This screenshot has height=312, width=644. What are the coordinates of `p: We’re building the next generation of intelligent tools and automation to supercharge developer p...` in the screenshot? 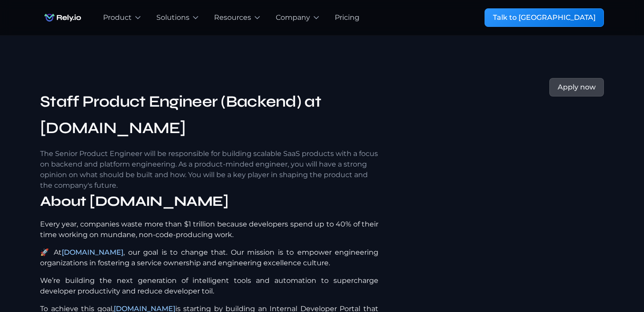 It's located at (209, 286).